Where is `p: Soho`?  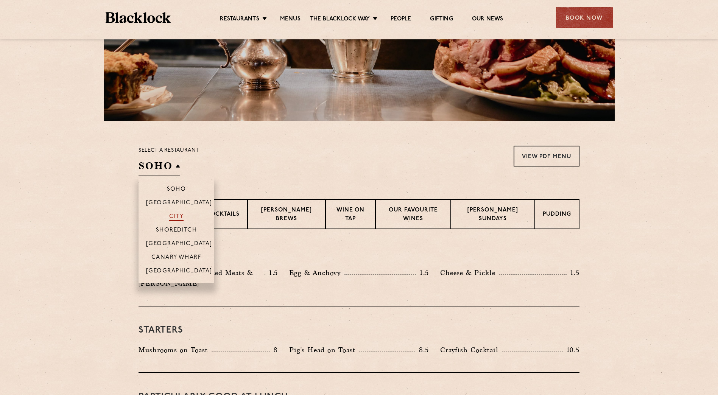 p: Soho is located at coordinates (176, 190).